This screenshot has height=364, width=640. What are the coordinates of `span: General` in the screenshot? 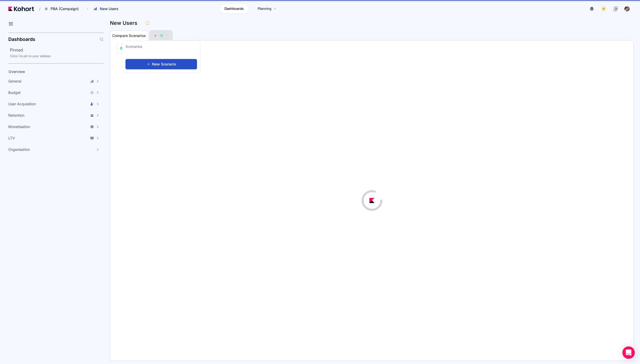 It's located at (15, 81).